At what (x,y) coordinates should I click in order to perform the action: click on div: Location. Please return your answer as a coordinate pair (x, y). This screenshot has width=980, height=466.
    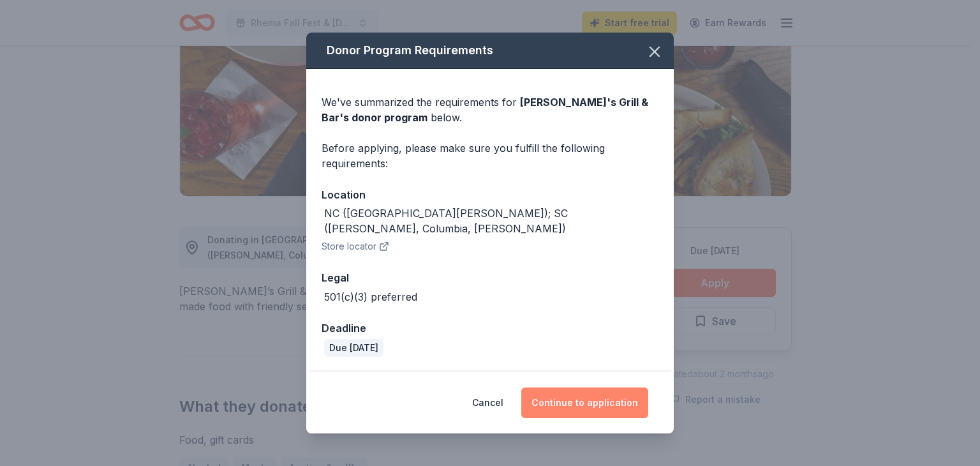
    Looking at the image, I should click on (490, 194).